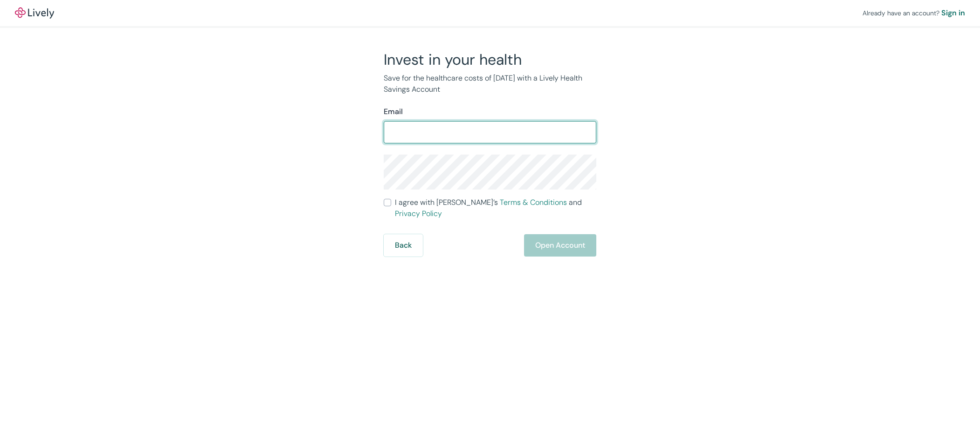 The height and width of the screenshot is (440, 980). I want to click on a: LivelyLively, so click(35, 13).